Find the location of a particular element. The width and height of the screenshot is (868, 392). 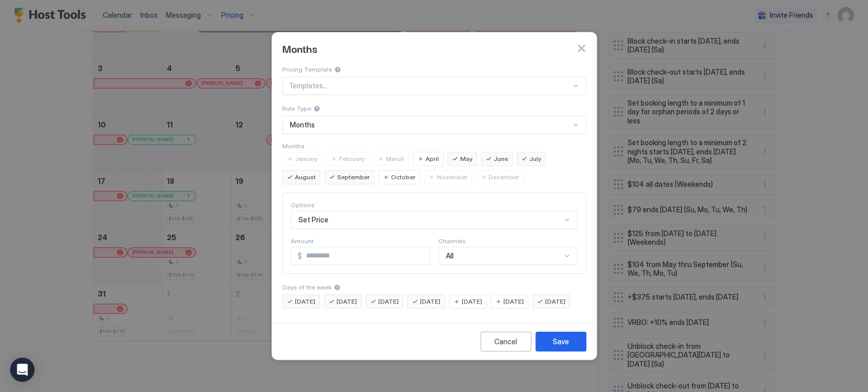

div: Save is located at coordinates (561, 341).